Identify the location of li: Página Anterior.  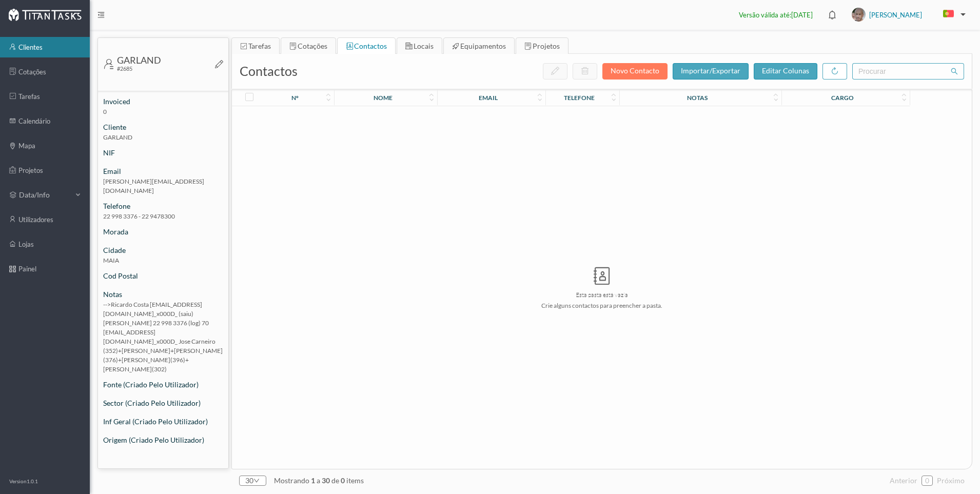
(904, 480).